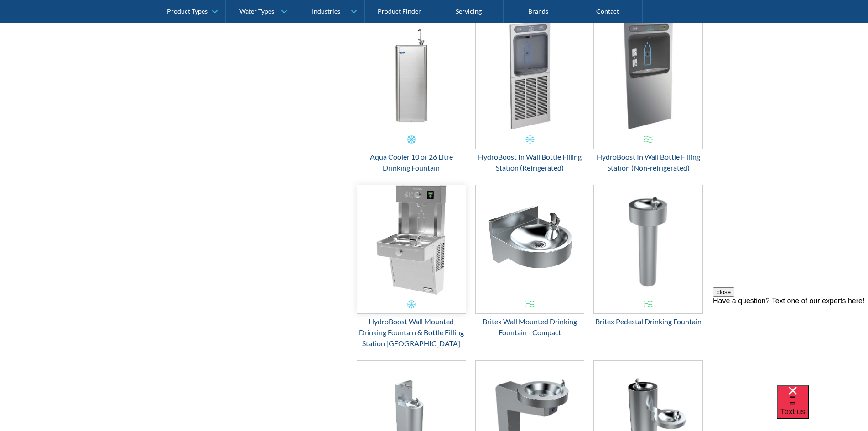 The image size is (868, 431). I want to click on img: HydroBoost Wall Mounted Drinking Fountain & Bottle Filling Station Vandal Resistant, so click(411, 240).